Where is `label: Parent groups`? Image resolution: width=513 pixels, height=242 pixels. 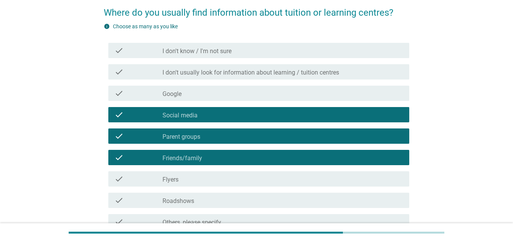
label: Parent groups is located at coordinates (181, 137).